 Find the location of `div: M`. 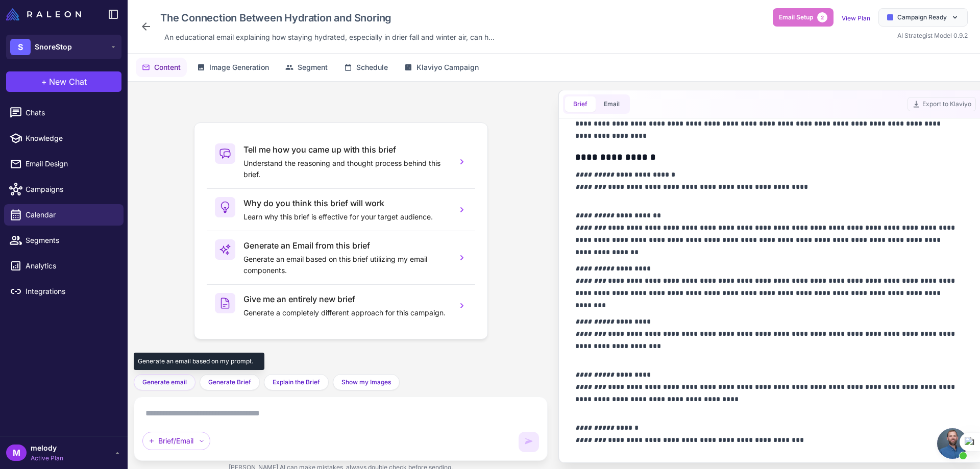

div: M is located at coordinates (16, 453).